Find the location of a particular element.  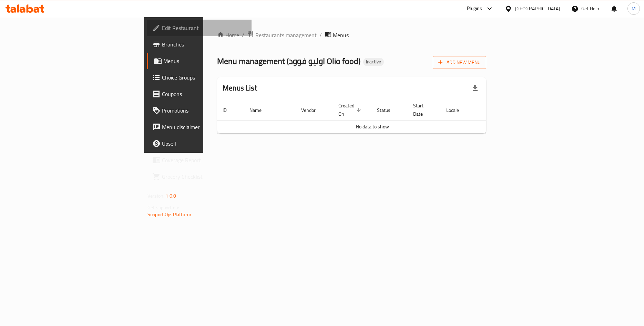

h2: Menus List is located at coordinates (240, 88).